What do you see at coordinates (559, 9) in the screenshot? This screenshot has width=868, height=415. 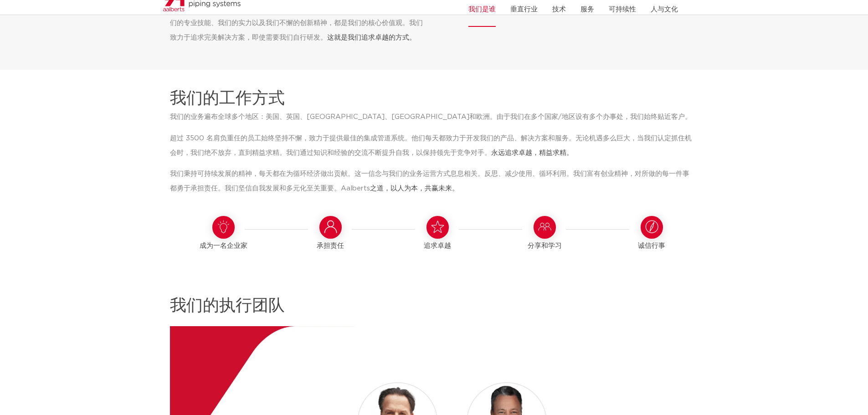 I see `font: 技术` at bounding box center [559, 9].